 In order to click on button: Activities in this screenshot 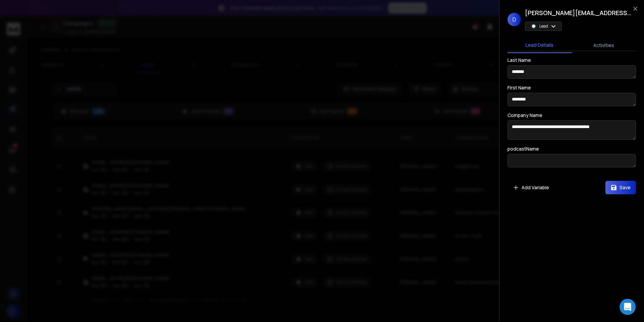, I will do `click(604, 45)`.